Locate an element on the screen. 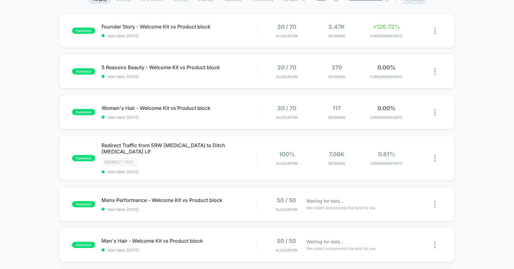 The height and width of the screenshot is (269, 514). span: 3.47k is located at coordinates (336, 27).